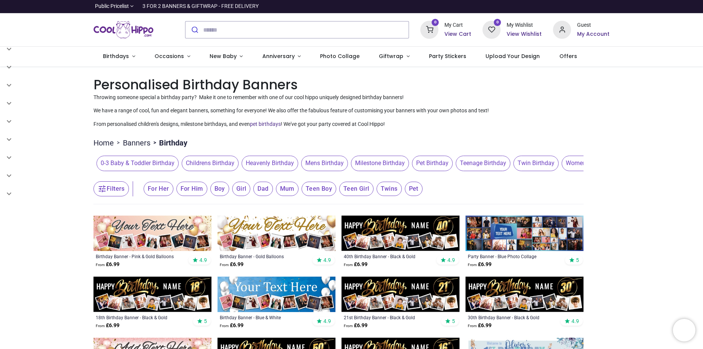 The width and height of the screenshot is (703, 349). What do you see at coordinates (169, 143) in the screenshot?
I see `li: Birthday` at bounding box center [169, 143].